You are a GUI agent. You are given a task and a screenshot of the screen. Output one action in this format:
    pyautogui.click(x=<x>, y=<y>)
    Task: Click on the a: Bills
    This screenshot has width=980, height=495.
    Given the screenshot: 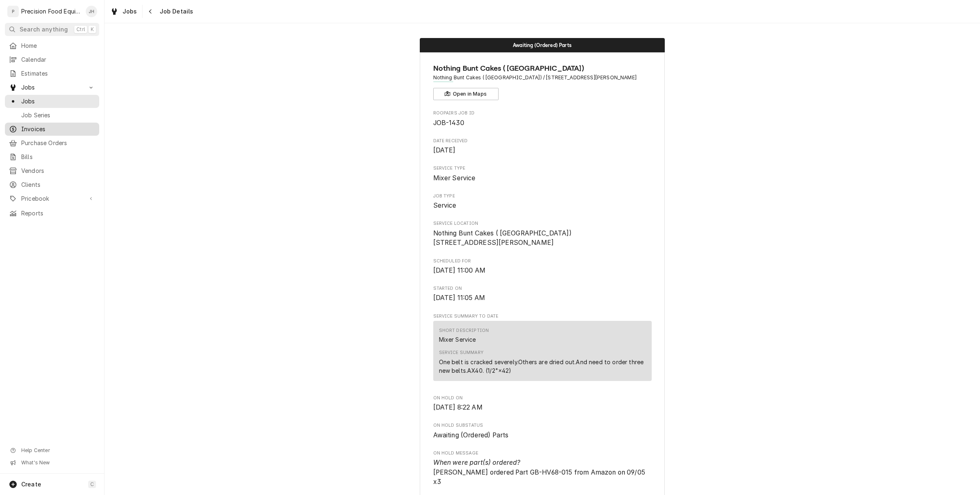 What is the action you would take?
    pyautogui.click(x=52, y=157)
    